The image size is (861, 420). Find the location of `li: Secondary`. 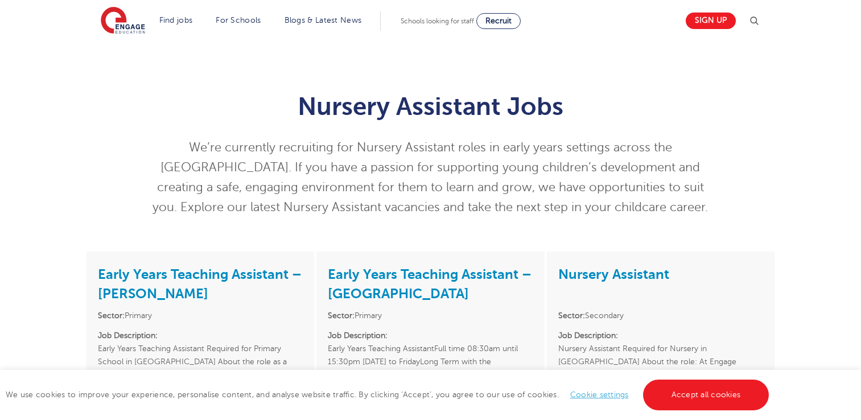

li: Secondary is located at coordinates (661, 315).